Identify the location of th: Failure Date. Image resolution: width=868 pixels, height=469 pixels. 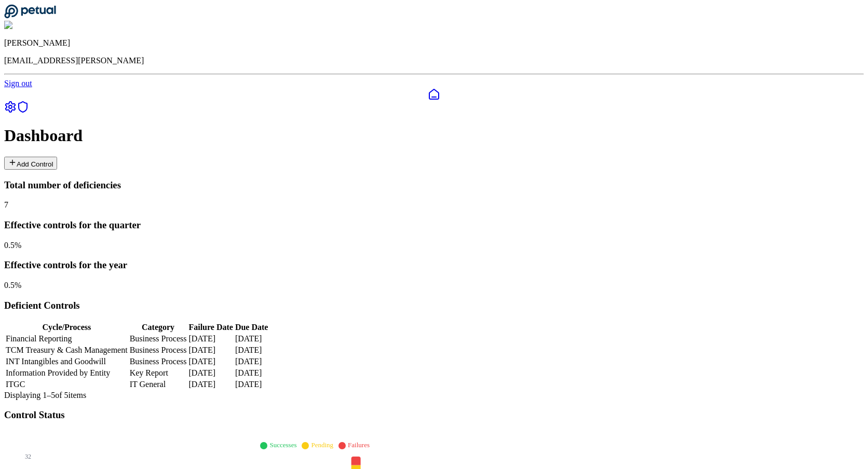
(211, 327).